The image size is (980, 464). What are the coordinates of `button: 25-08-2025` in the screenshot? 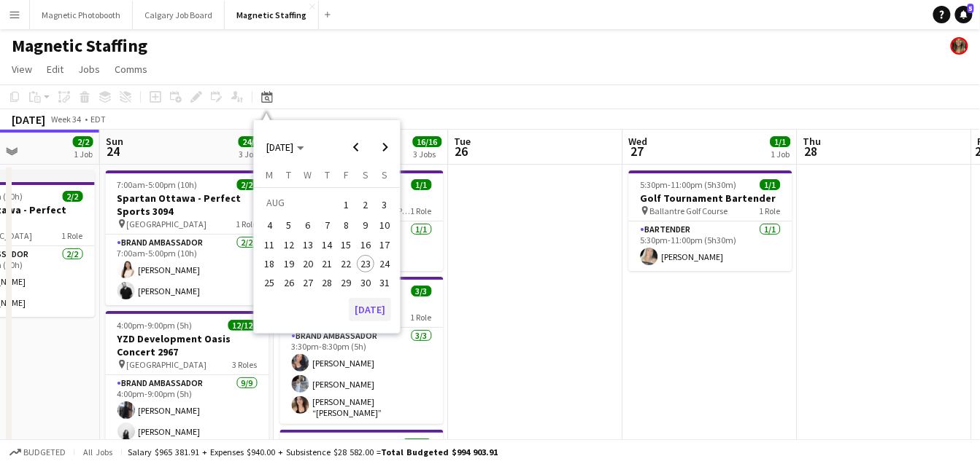 It's located at (269, 283).